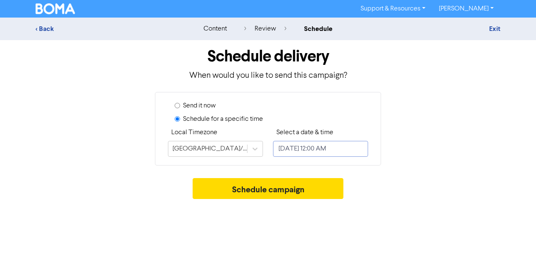  I want to click on a: Support & Resources, so click(393, 9).